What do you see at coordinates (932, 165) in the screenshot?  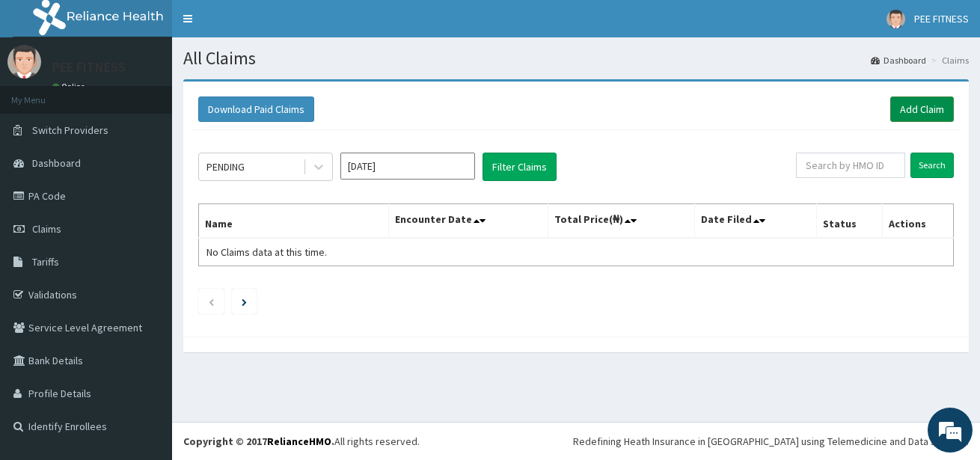 I see `input: Search` at bounding box center [932, 165].